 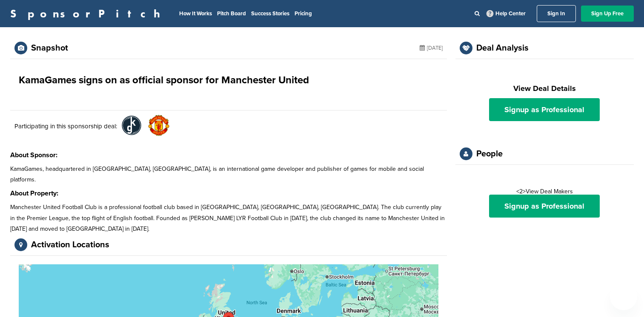 What do you see at coordinates (132, 125) in the screenshot?
I see `img: 1017099 510088029045722 1608632727 n` at bounding box center [132, 125].